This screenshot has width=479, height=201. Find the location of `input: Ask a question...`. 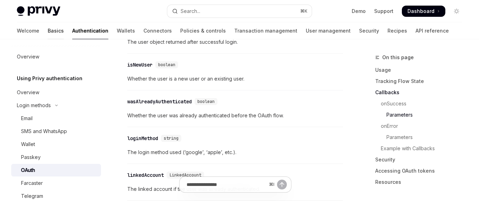

input: Ask a question... is located at coordinates (226, 185).